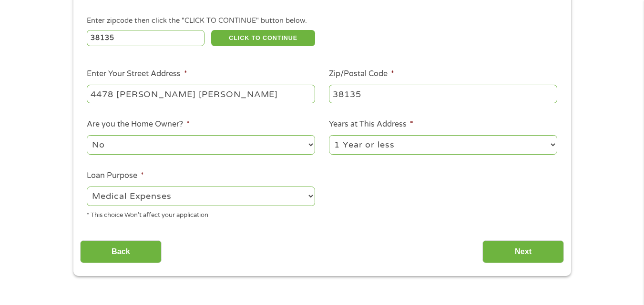 This screenshot has height=305, width=644. Describe the element at coordinates (201, 214) in the screenshot. I see `div: * This choice Won’t affect your application` at that location.